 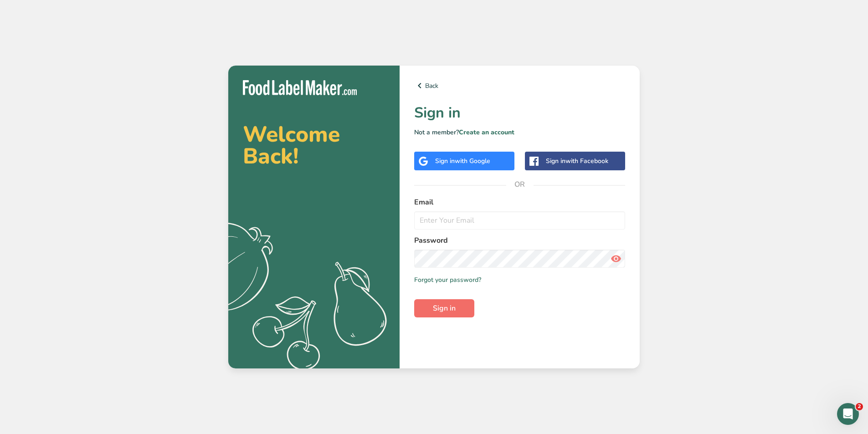 I want to click on a: Forgot your password?, so click(x=447, y=279).